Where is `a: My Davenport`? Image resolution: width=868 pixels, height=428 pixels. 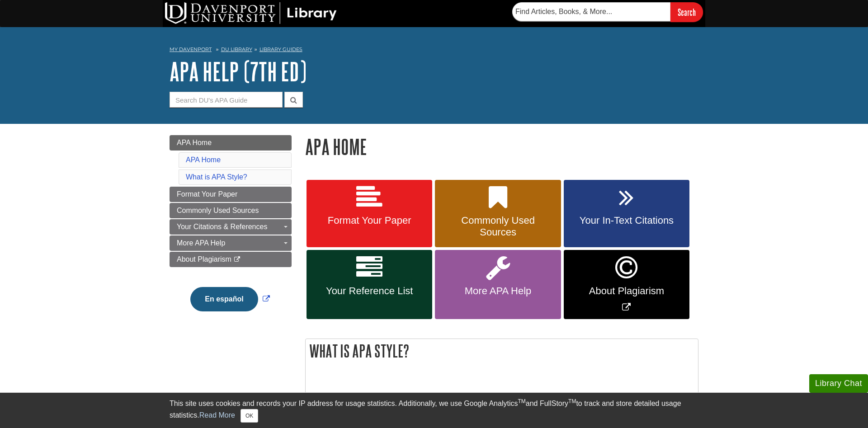
a: My Davenport is located at coordinates (191, 50).